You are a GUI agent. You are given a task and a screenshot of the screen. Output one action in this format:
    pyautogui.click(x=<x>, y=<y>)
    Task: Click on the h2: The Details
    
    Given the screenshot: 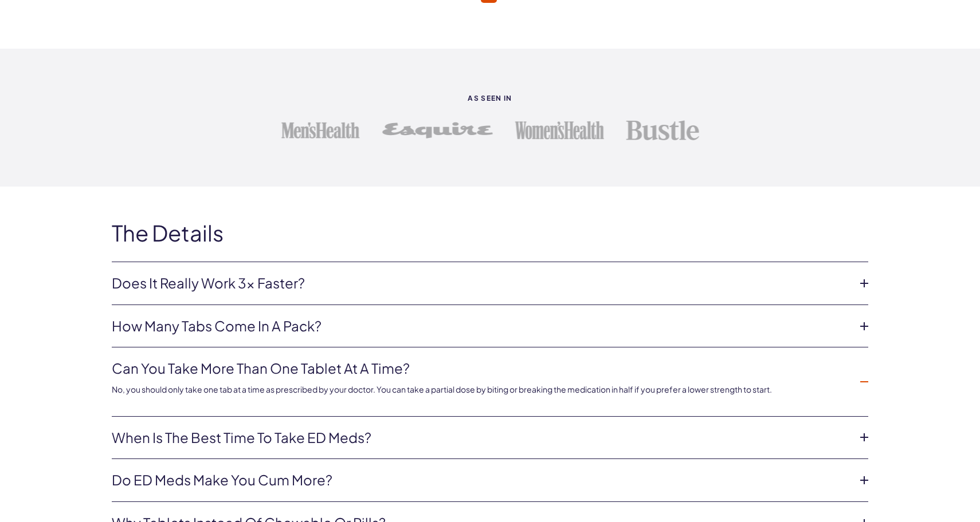 What is the action you would take?
    pyautogui.click(x=490, y=233)
    